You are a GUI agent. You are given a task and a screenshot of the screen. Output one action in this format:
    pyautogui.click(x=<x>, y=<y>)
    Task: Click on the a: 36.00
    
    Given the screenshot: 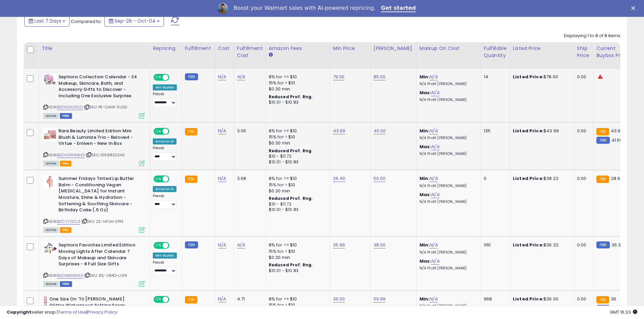 What is the action you would take?
    pyautogui.click(x=339, y=299)
    